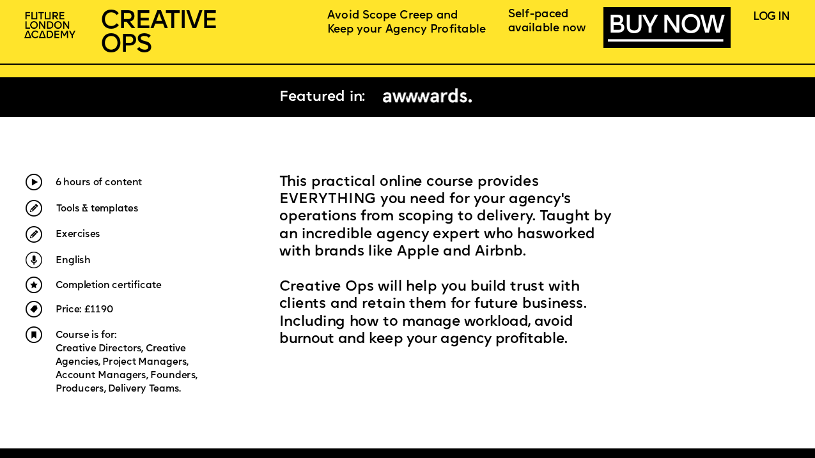  What do you see at coordinates (427, 331) in the screenshot?
I see `span: anage workload, avoid burnout and keep your agency profitable.` at bounding box center [427, 331].